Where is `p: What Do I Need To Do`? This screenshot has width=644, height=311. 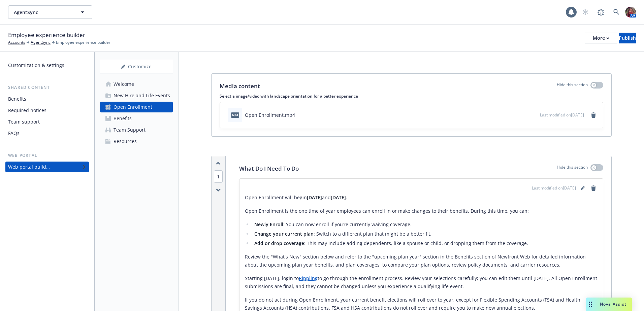 p: What Do I Need To Do is located at coordinates (269, 169).